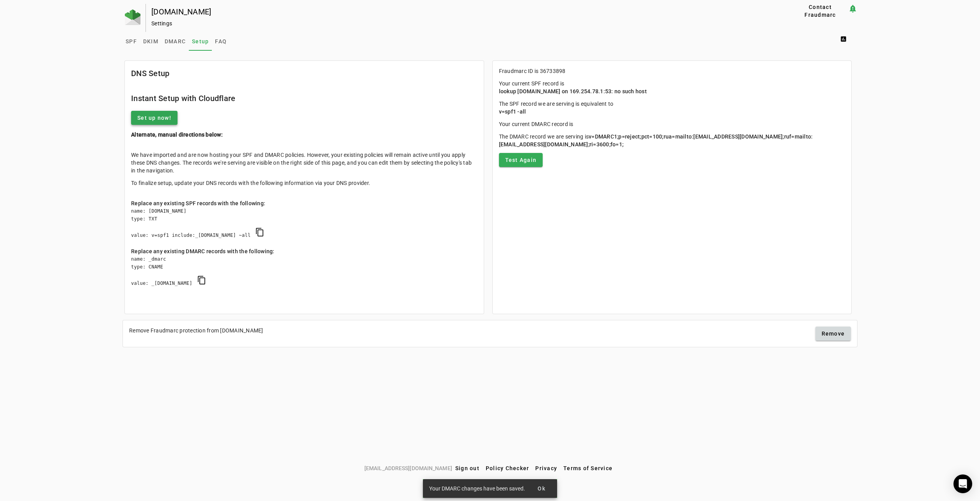 This screenshot has width=980, height=501. What do you see at coordinates (131, 41) in the screenshot?
I see `a: SPF` at bounding box center [131, 41].